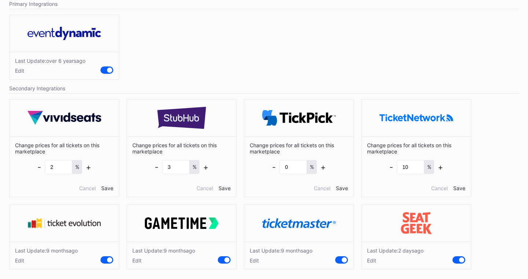  I want to click on img: stubHub.svg, so click(182, 118).